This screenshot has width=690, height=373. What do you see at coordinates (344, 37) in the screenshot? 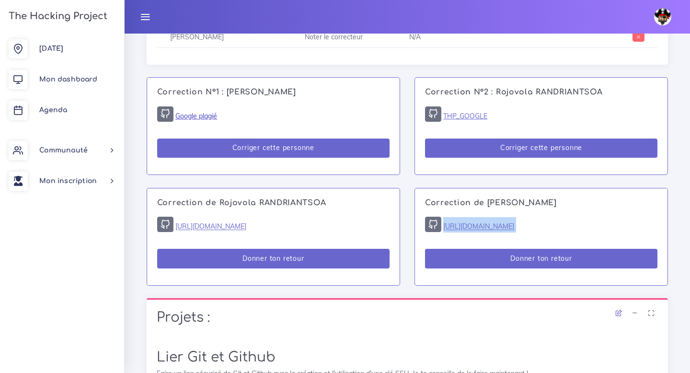
I see `td: Noter le correcteur` at bounding box center [344, 37].